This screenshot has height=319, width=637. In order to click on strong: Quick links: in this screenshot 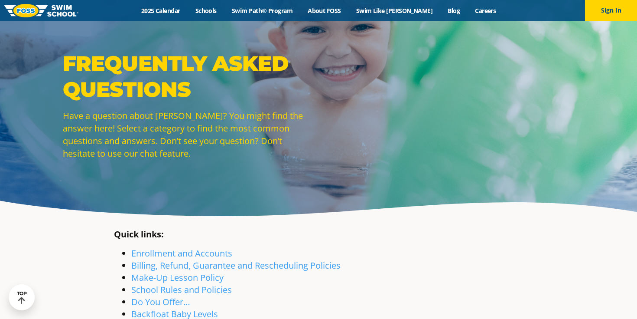, I will do `click(139, 234)`.